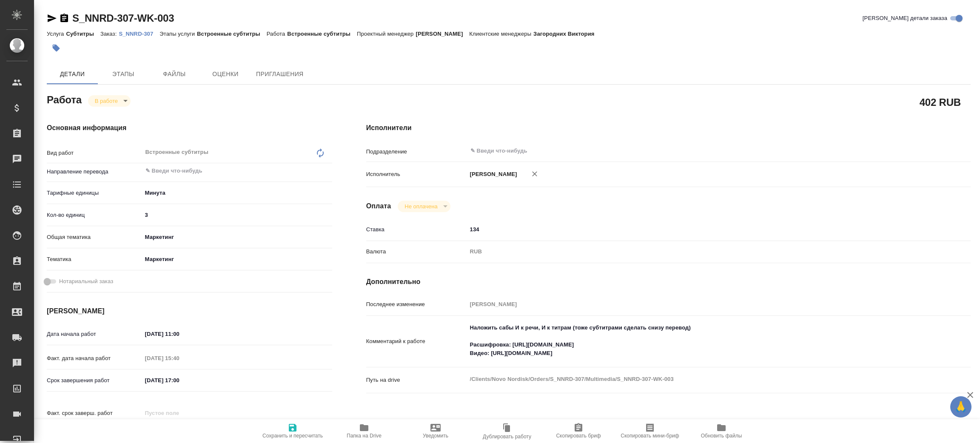 The image size is (980, 443). Describe the element at coordinates (95, 172) in the screenshot. I see `p: Направление перевода` at that location.